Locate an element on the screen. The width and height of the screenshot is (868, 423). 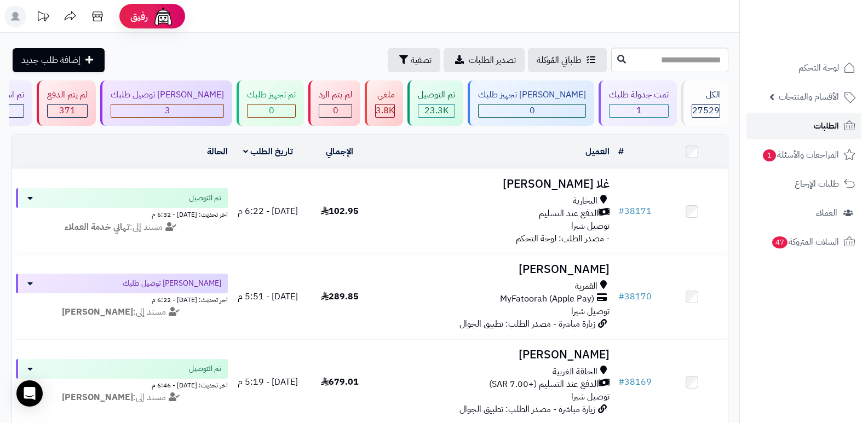
a: لم يتم الدفع 371 is located at coordinates (66, 103).